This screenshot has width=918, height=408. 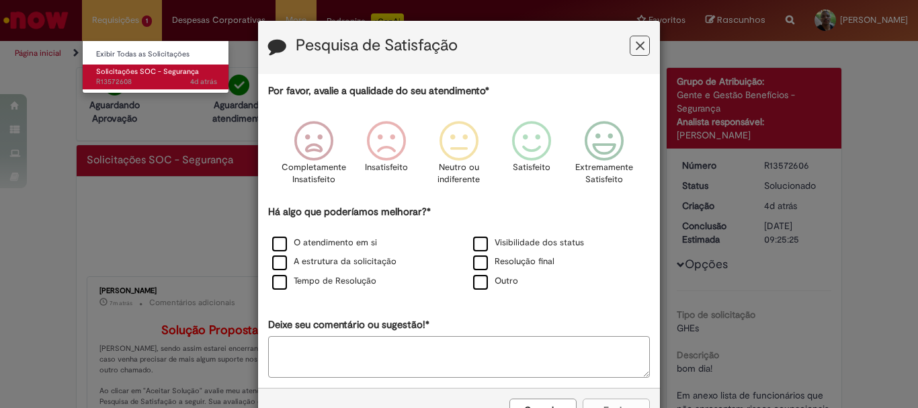 I want to click on label: Visibilidade dos status, so click(x=528, y=243).